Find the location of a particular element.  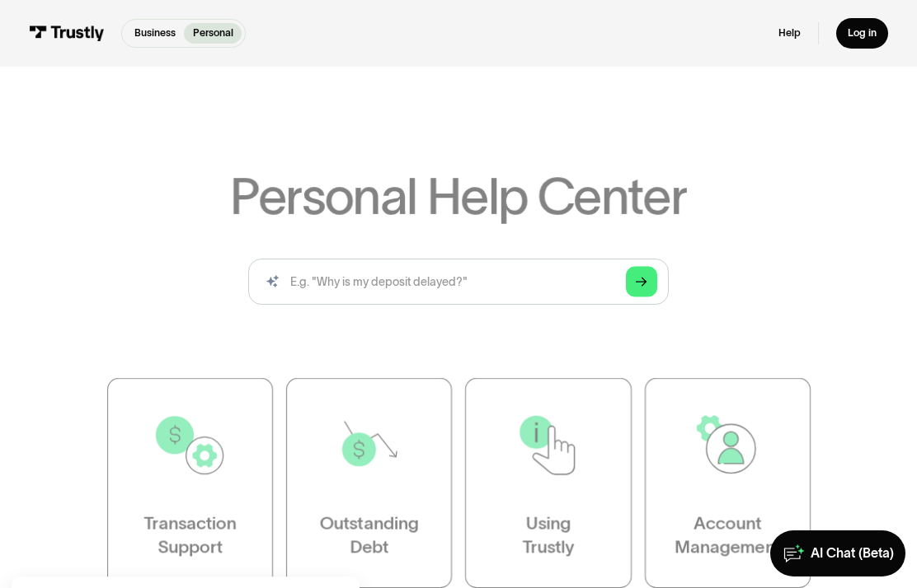

div: Log in is located at coordinates (861, 33).